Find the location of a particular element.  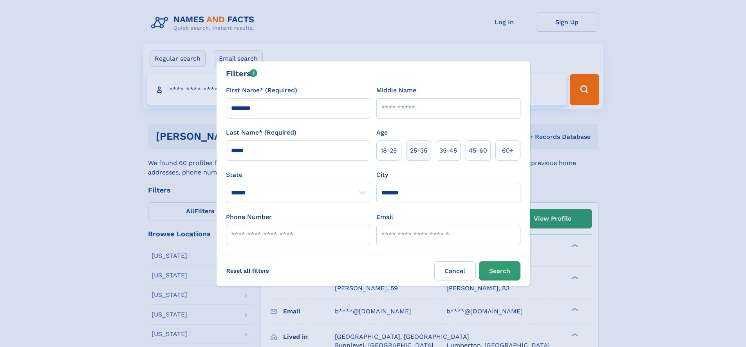

label: City is located at coordinates (382, 175).